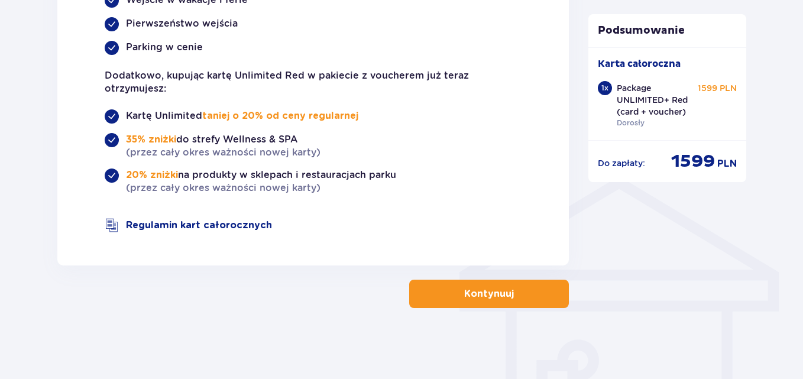 The height and width of the screenshot is (379, 803). What do you see at coordinates (151, 140) in the screenshot?
I see `strong: 35% zniżki` at bounding box center [151, 140].